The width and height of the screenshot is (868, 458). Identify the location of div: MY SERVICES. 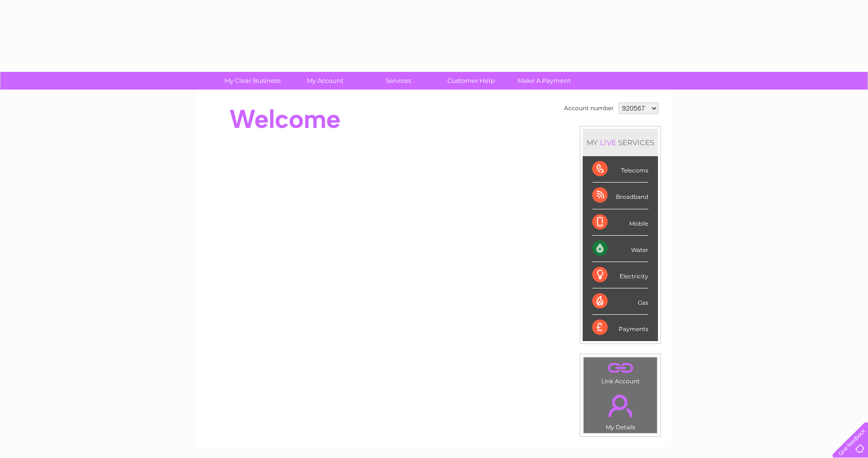
(620, 142).